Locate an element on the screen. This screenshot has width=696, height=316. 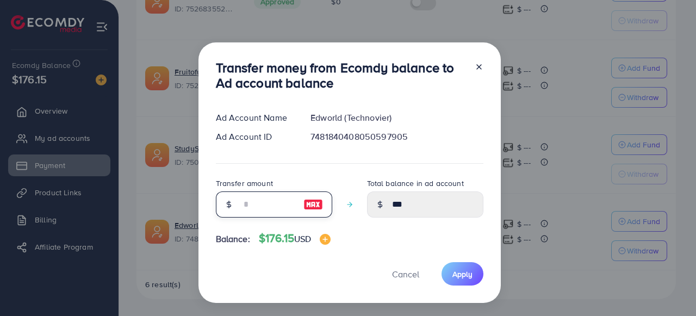
span: Balance: is located at coordinates (233, 239).